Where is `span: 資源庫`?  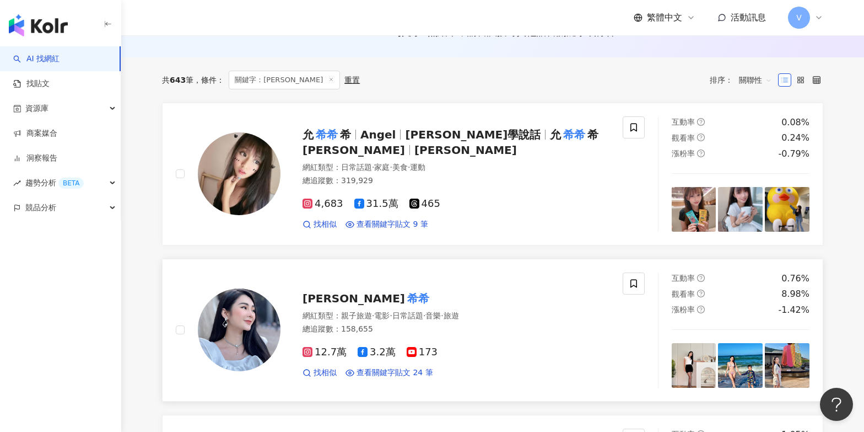
span: 資源庫 is located at coordinates (37, 108).